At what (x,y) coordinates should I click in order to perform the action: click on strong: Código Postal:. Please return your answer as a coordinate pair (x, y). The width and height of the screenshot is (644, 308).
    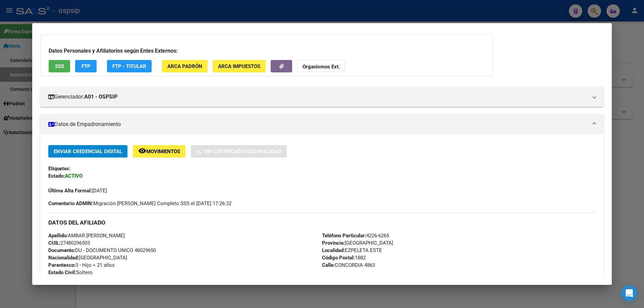
    Looking at the image, I should click on (338, 258).